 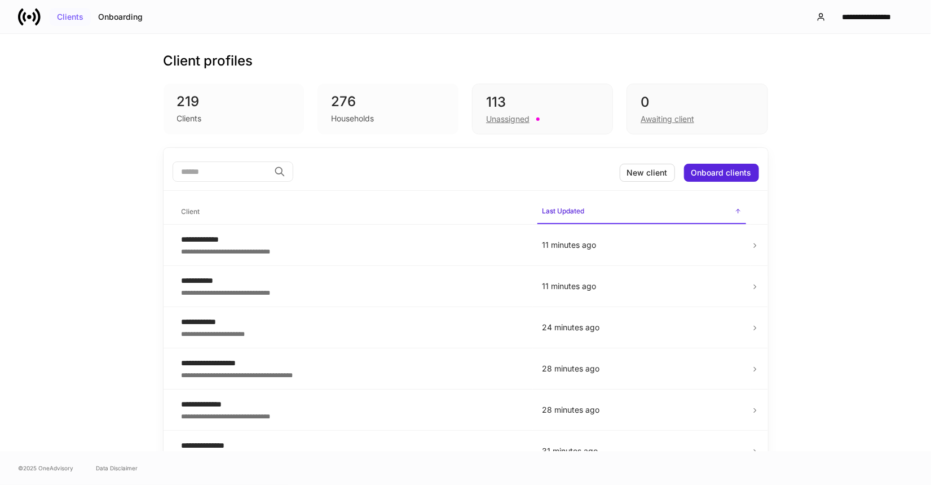 What do you see at coordinates (191, 211) in the screenshot?
I see `h6: Client` at bounding box center [191, 211].